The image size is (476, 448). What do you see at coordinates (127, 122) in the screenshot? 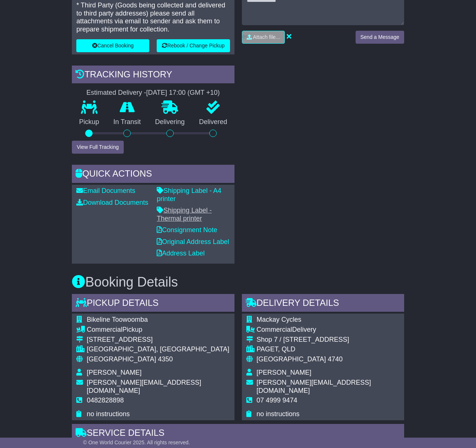
I see `p: In Transit` at bounding box center [127, 122].